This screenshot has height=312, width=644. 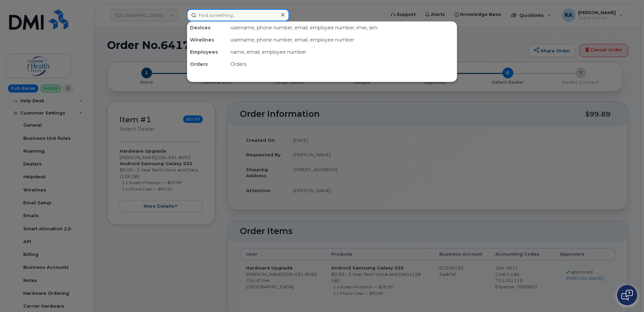 I want to click on div: Employees, so click(x=208, y=52).